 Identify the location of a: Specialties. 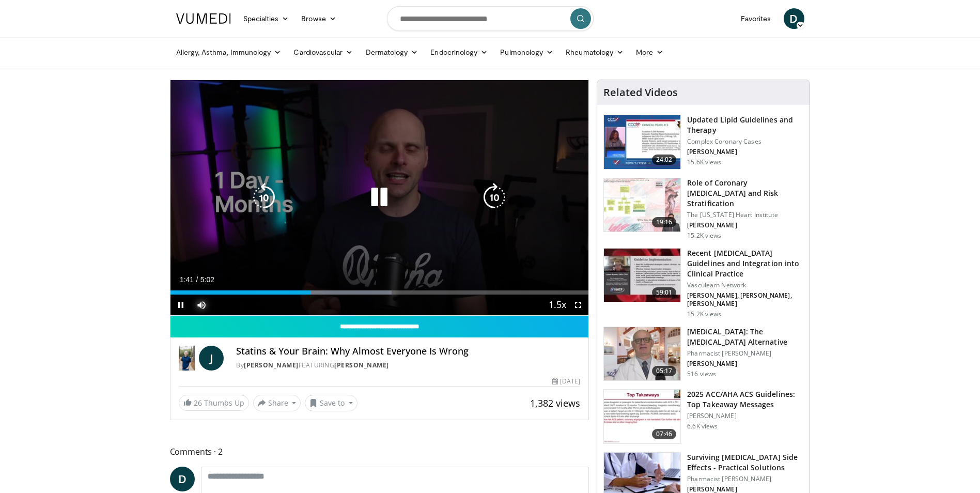
(266, 18).